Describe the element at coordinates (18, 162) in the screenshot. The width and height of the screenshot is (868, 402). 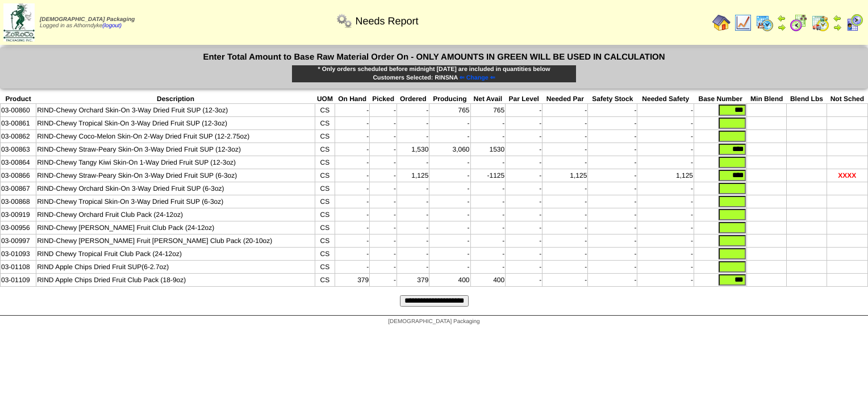
I see `td: 03-00864` at that location.